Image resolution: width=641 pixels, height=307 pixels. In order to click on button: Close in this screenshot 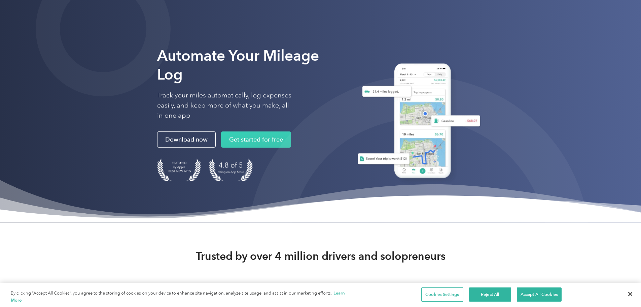, I will do `click(630, 294)`.